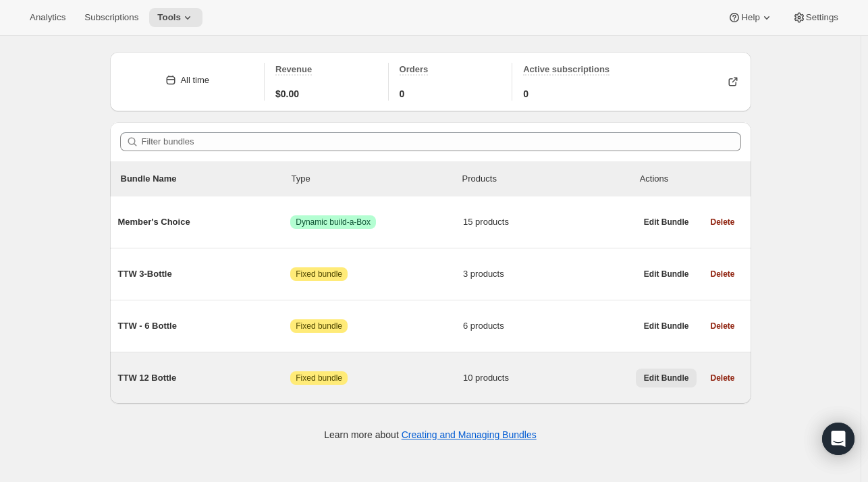 This screenshot has width=868, height=482. What do you see at coordinates (294, 69) in the screenshot?
I see `span: Revenue` at bounding box center [294, 69].